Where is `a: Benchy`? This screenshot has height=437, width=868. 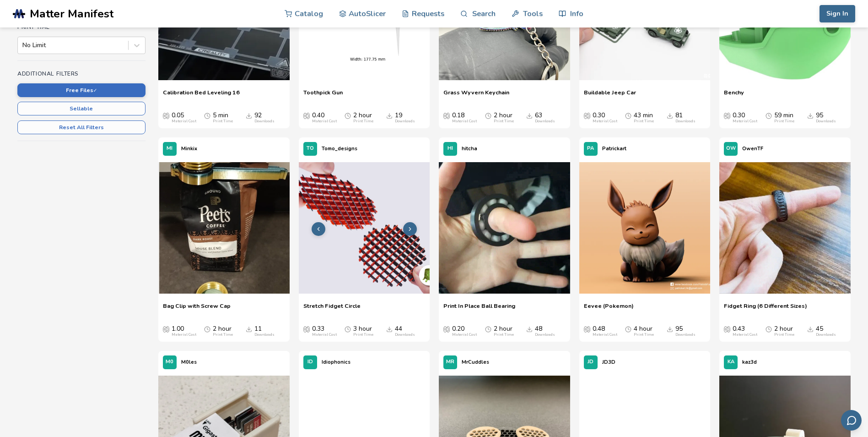 a: Benchy is located at coordinates (734, 96).